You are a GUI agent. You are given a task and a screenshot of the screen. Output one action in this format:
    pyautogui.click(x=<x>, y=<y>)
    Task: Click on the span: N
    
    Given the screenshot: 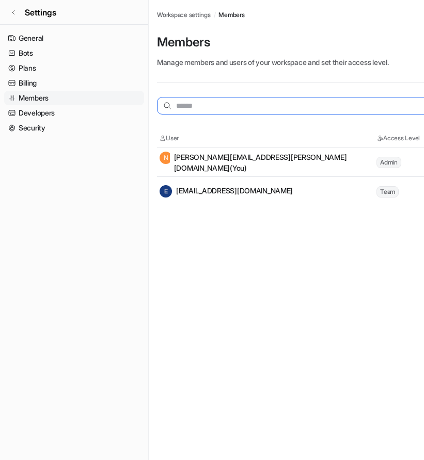 What is the action you would take?
    pyautogui.click(x=166, y=158)
    